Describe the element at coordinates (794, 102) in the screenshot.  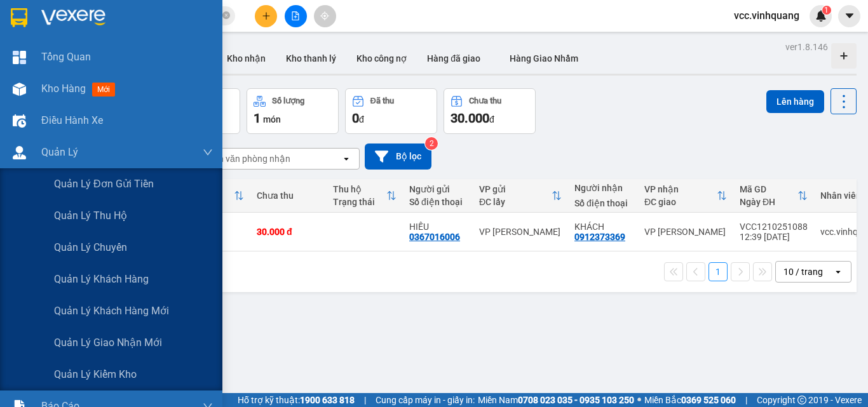
I see `button: Lên hàng` at that location.